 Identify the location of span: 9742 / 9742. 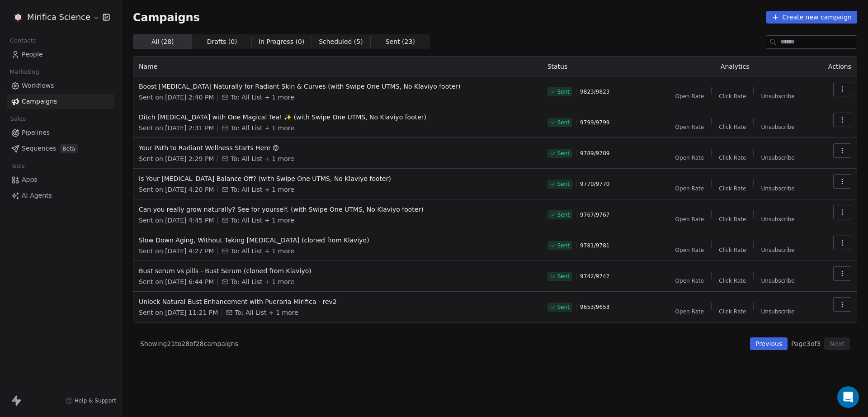
(595, 277).